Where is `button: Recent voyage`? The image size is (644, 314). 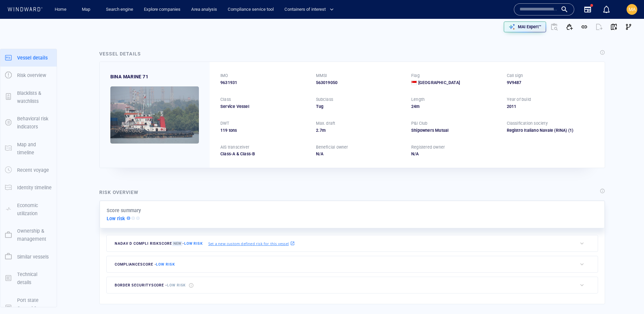 button: Recent voyage is located at coordinates (28, 170).